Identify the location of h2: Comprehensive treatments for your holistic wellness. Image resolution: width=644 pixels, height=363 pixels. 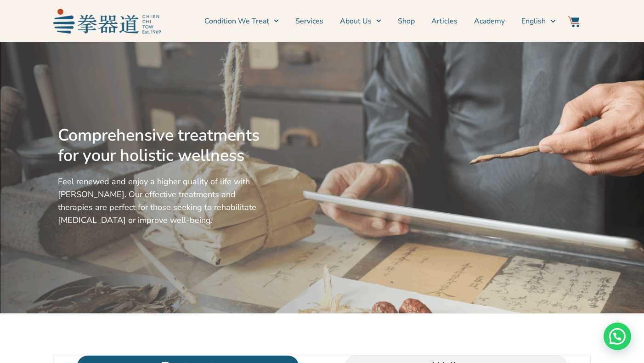
(161, 145).